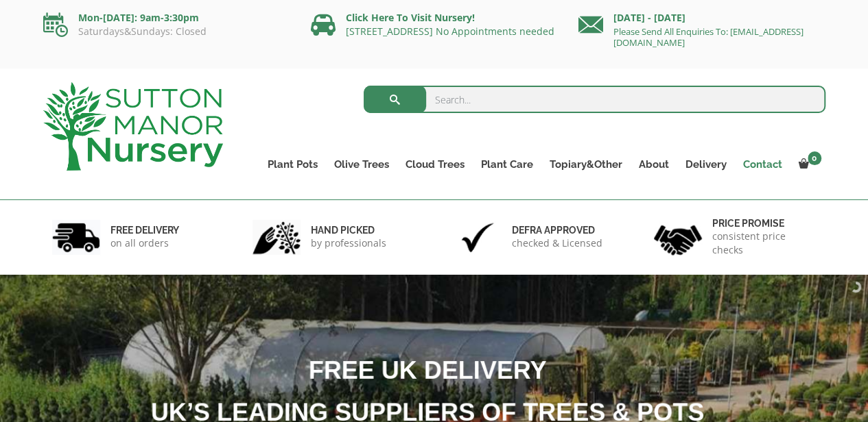  I want to click on a: Plant Care, so click(507, 164).